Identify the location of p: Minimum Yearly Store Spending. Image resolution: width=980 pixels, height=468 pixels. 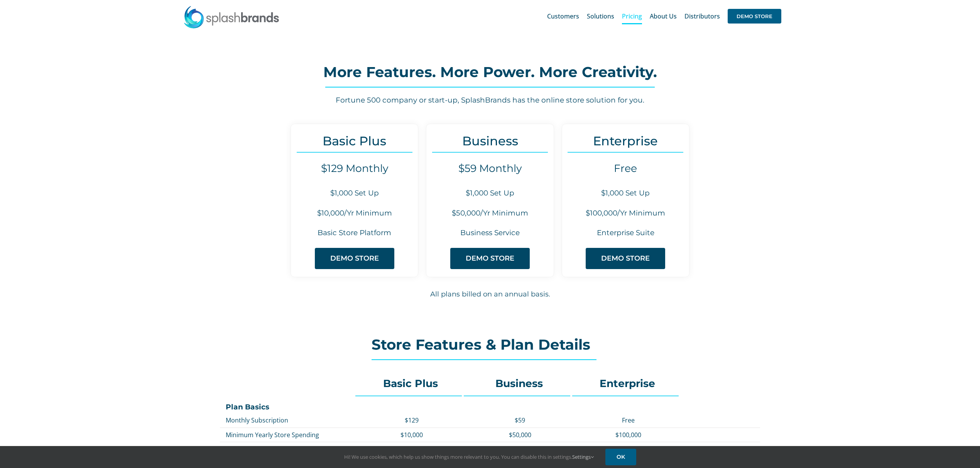
(289, 435).